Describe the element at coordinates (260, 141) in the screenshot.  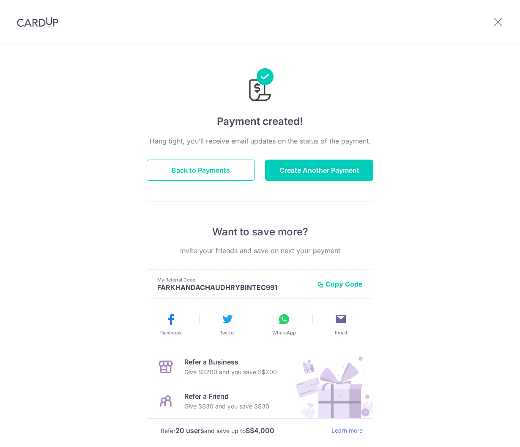
I see `p: Hang tight, you’ll receive email updates on the status of the payment.` at that location.